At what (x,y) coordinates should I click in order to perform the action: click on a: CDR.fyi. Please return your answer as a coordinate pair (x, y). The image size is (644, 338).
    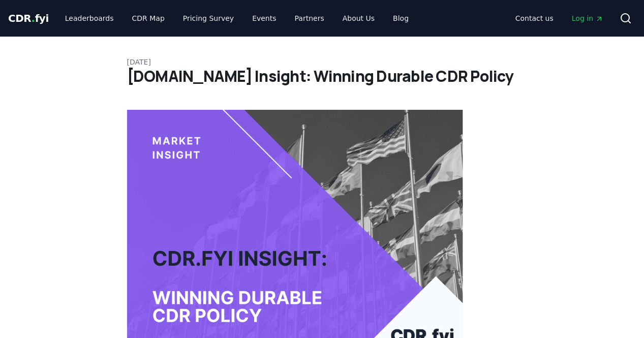
    Looking at the image, I should click on (28, 19).